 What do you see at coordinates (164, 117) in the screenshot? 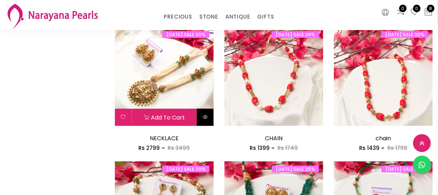
I see `button: Add to cart` at bounding box center [164, 117].